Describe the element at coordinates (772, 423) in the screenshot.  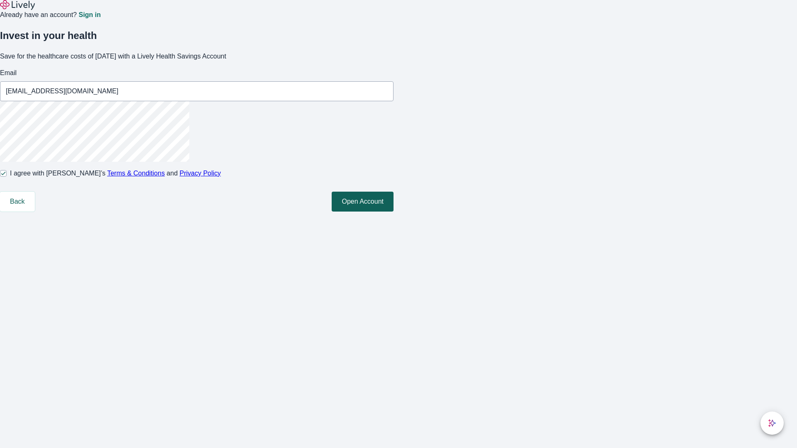
I see `svg: Lively AI Assistant` at that location.